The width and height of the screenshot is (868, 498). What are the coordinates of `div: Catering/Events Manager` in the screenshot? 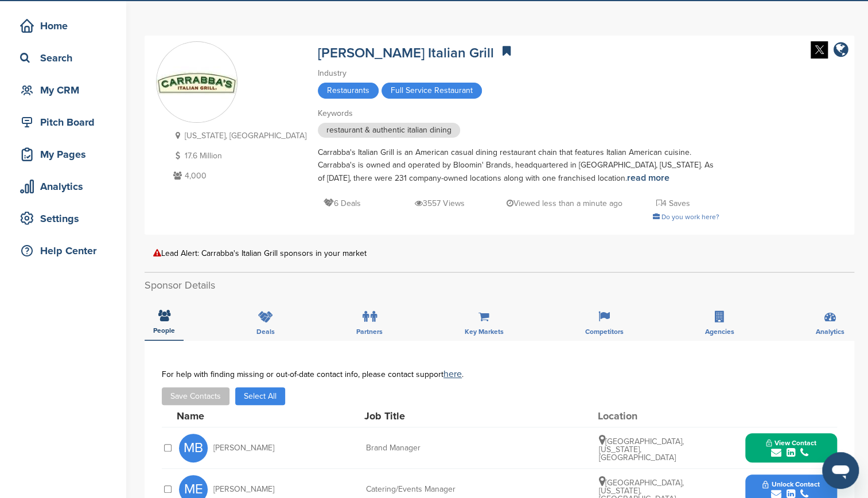 It's located at (452, 490).